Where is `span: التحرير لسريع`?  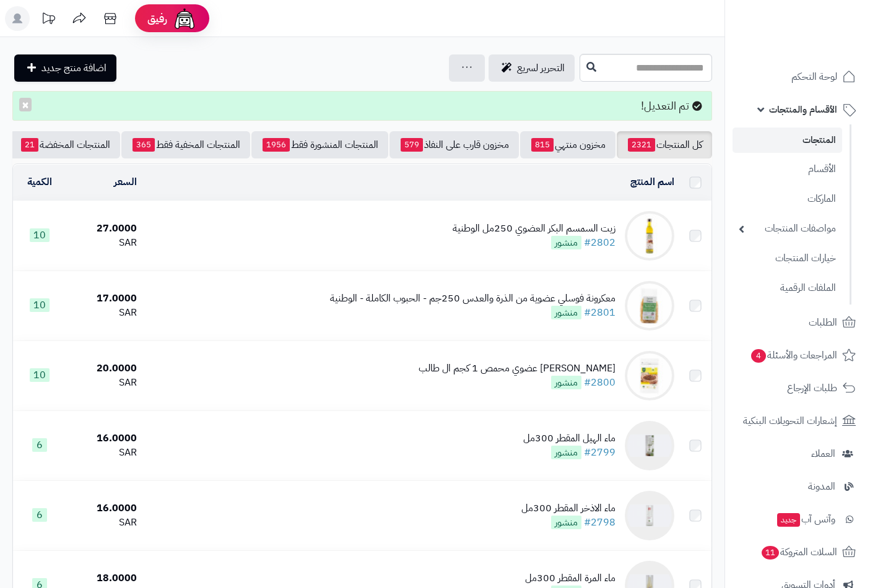 span: التحرير لسريع is located at coordinates (541, 68).